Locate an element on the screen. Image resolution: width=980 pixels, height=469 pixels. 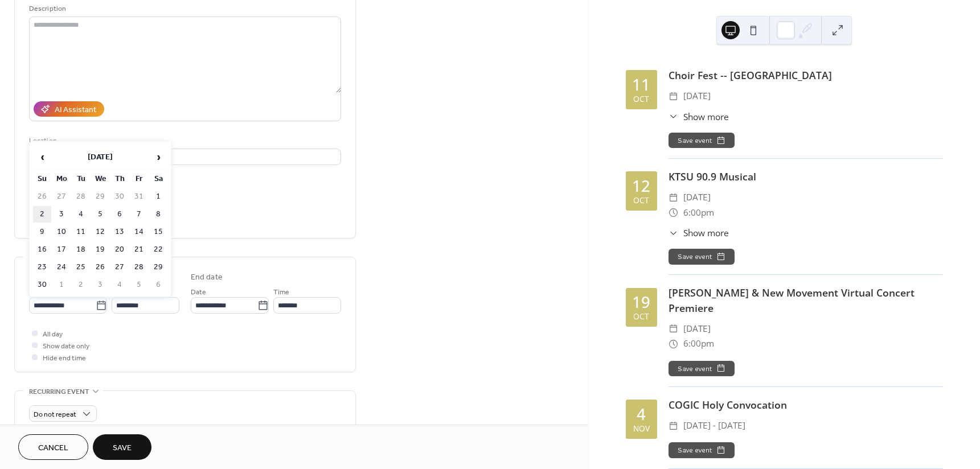
td: 23 is located at coordinates (42, 267).